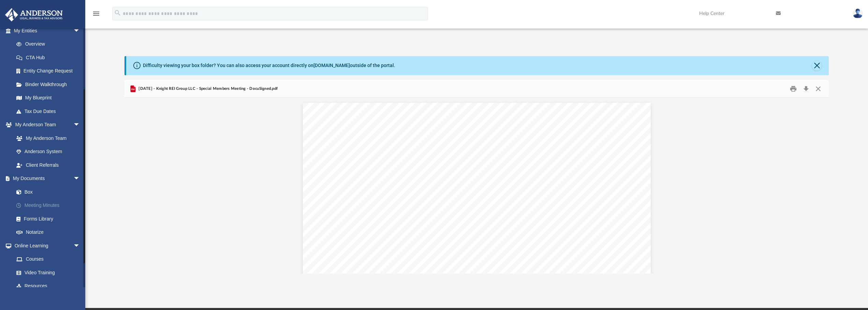 This screenshot has height=310, width=868. Describe the element at coordinates (96, 14) in the screenshot. I see `i: menu` at that location.